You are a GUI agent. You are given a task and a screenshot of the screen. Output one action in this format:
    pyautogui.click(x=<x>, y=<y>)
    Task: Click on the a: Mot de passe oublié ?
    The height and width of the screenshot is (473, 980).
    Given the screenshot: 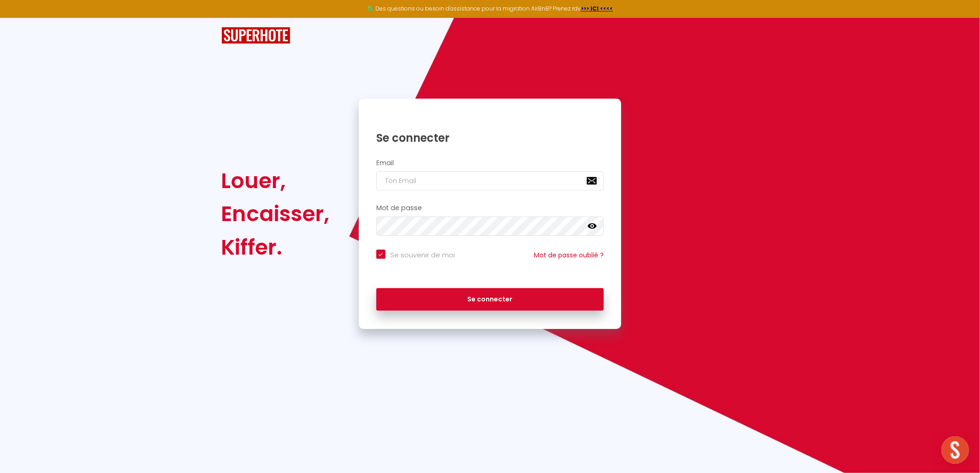 What is the action you would take?
    pyautogui.click(x=569, y=255)
    